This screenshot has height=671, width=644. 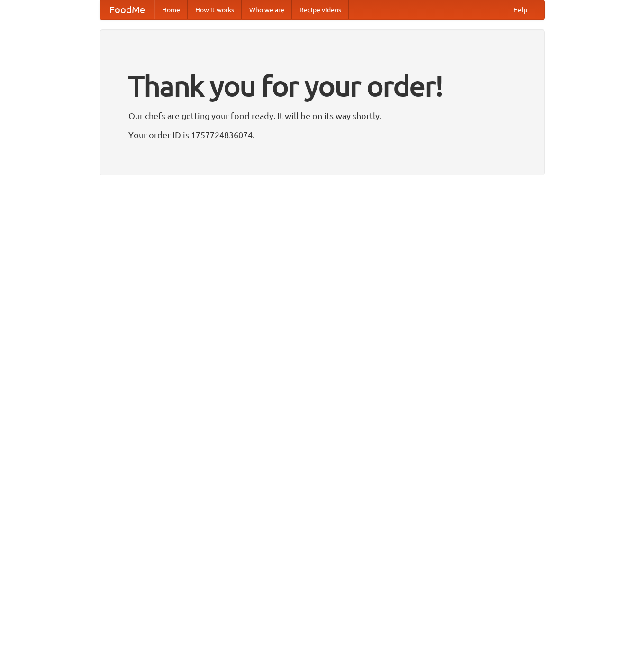 I want to click on p: Our chefs are getting your food ready. It will be on its way shortly., so click(x=322, y=116).